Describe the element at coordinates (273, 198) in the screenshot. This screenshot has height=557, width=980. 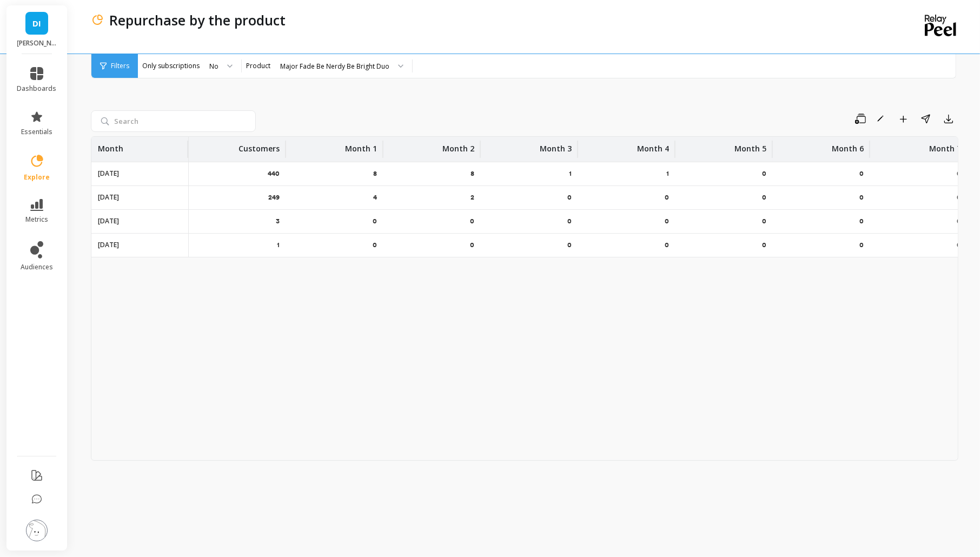
I see `p: 249` at that location.